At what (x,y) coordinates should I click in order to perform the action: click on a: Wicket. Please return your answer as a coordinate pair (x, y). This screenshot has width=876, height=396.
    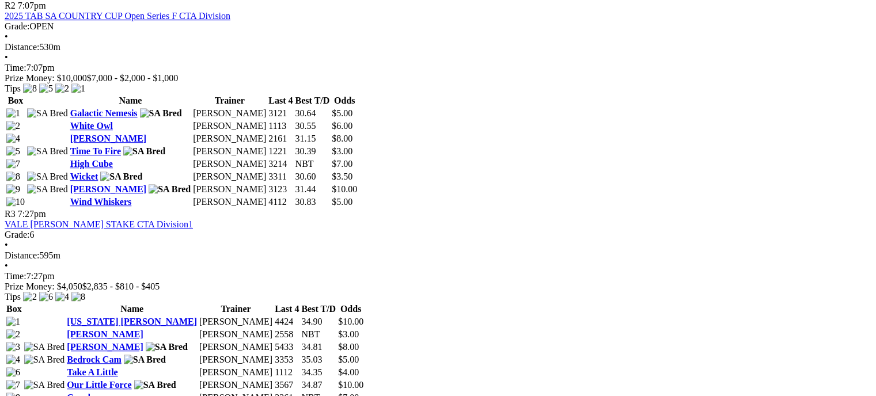
    Looking at the image, I should click on (84, 176).